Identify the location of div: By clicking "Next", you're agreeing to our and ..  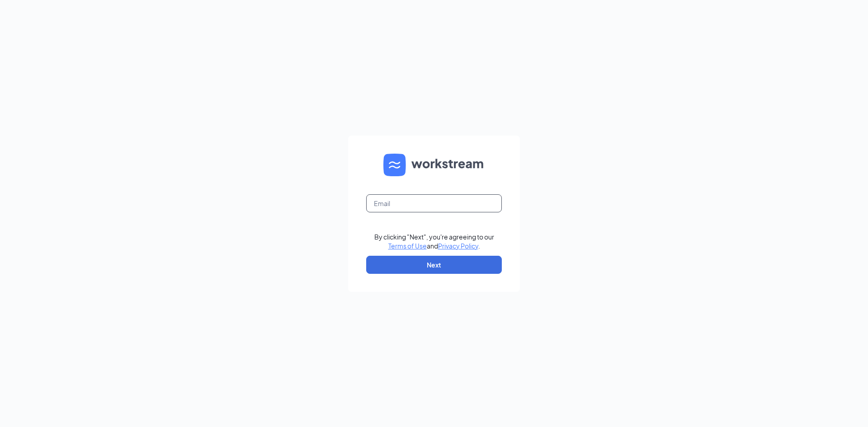
(434, 241).